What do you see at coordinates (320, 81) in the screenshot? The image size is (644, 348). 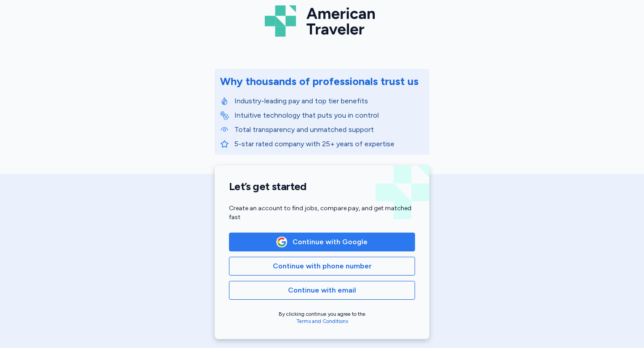 I see `div: Why thousands of professionals trust us` at bounding box center [320, 81].